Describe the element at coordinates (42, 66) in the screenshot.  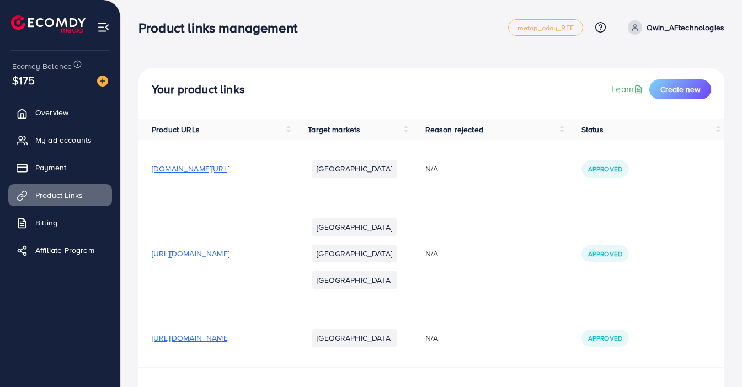
I see `span: Ecomdy Balance` at that location.